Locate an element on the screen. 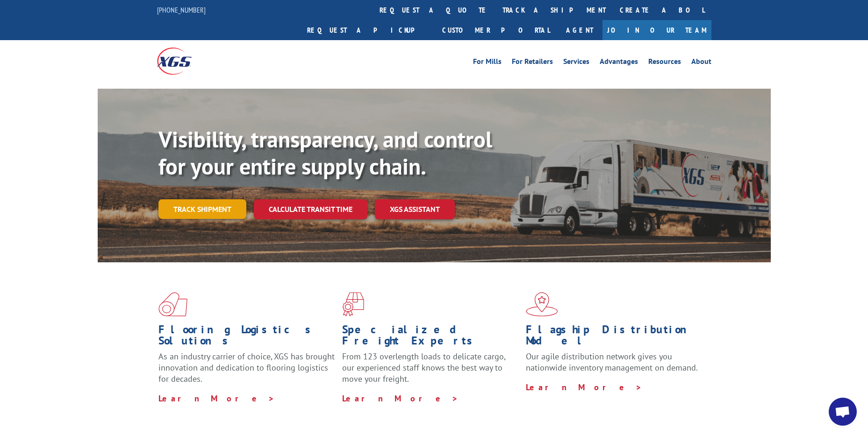 This screenshot has height=435, width=868. a: Services is located at coordinates (576, 63).